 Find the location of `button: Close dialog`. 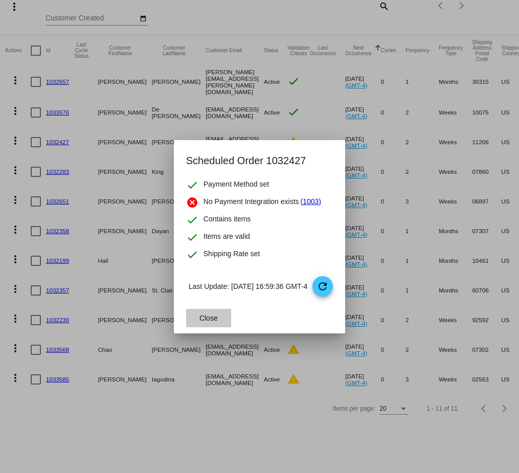

button: Close dialog is located at coordinates (208, 318).